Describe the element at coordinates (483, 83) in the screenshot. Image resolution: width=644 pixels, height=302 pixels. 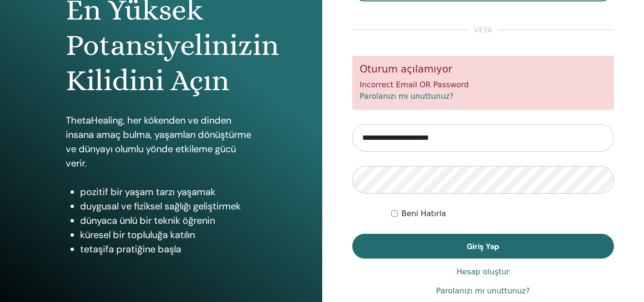
I see `div: Incorrect Email OR Password` at that location.